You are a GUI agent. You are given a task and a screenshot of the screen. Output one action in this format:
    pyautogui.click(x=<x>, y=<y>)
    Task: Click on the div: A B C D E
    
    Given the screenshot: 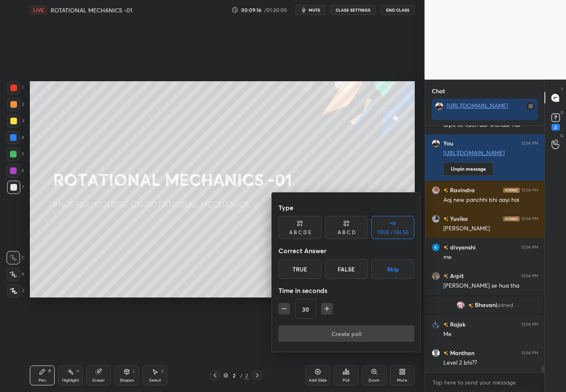 What is the action you would take?
    pyautogui.click(x=300, y=232)
    